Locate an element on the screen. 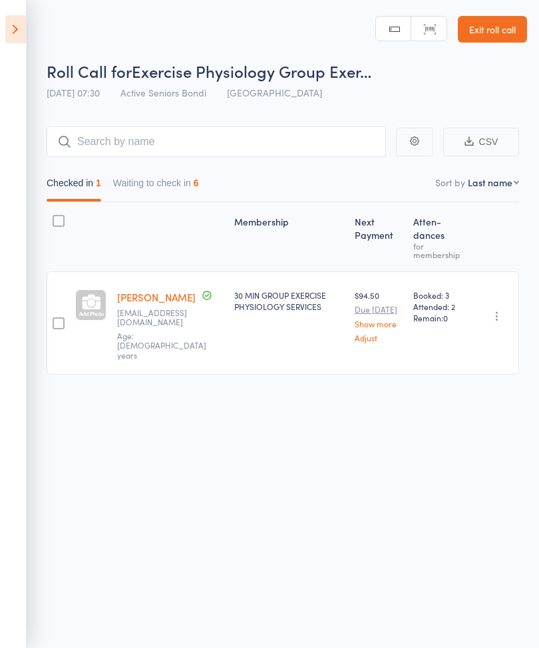 Image resolution: width=539 pixels, height=648 pixels. span: Roll Call for is located at coordinates (89, 71).